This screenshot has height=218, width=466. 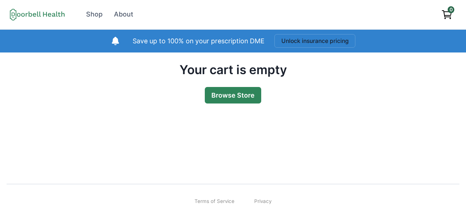 What do you see at coordinates (315, 41) in the screenshot?
I see `button: Unlock insurance pricing` at bounding box center [315, 41].